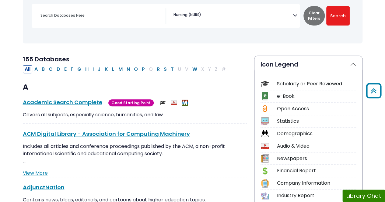  What do you see at coordinates (264, 121) in the screenshot?
I see `img: Icon Statistics` at bounding box center [264, 121].